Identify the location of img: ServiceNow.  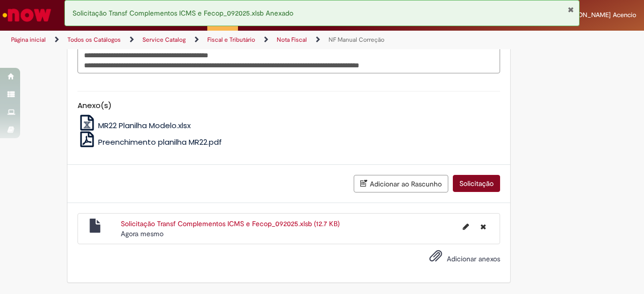
(26, 15).